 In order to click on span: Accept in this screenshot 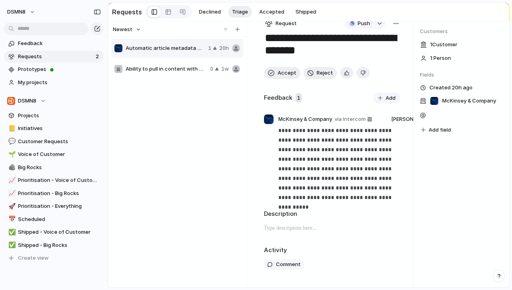, I will do `click(287, 73)`.